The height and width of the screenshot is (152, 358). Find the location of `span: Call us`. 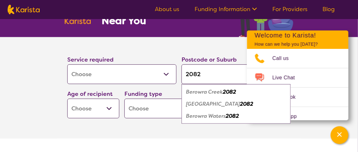

span: Call us is located at coordinates (285, 58).